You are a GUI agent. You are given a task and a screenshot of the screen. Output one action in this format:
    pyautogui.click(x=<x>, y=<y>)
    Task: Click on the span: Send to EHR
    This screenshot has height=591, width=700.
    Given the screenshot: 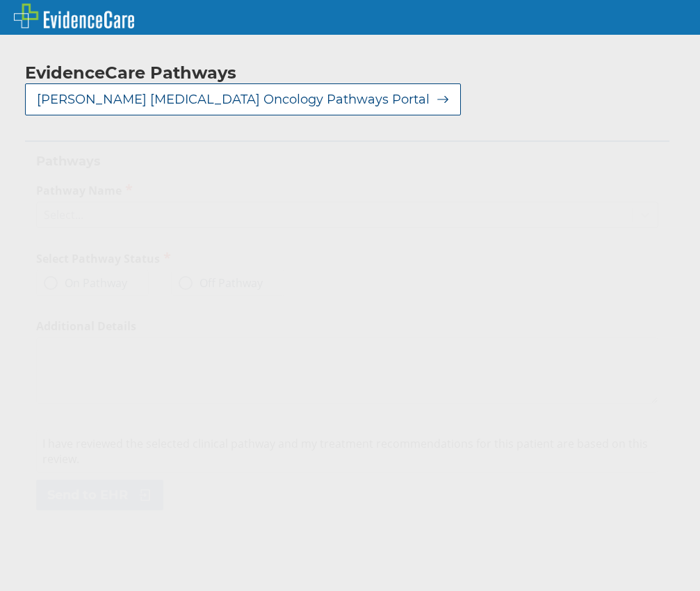 What is the action you would take?
    pyautogui.click(x=88, y=495)
    